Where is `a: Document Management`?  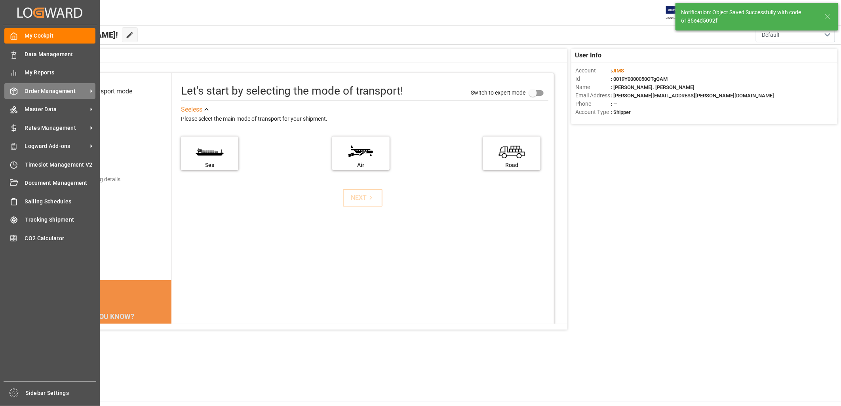
a: Document Management is located at coordinates (50, 183).